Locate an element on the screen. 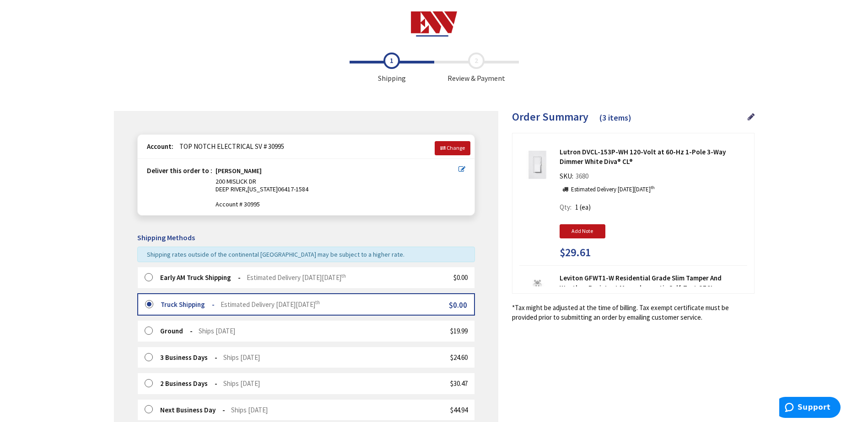  a: Change is located at coordinates (452, 148).